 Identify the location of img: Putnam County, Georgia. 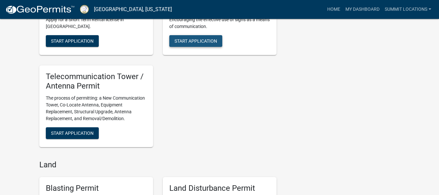
(84, 9).